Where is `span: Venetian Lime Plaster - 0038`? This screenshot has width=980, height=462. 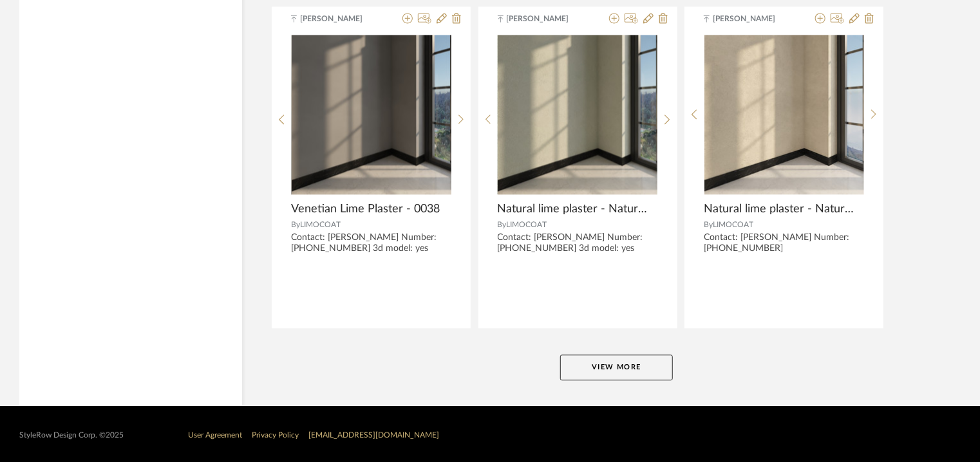 span: Venetian Lime Plaster - 0038 is located at coordinates (365, 209).